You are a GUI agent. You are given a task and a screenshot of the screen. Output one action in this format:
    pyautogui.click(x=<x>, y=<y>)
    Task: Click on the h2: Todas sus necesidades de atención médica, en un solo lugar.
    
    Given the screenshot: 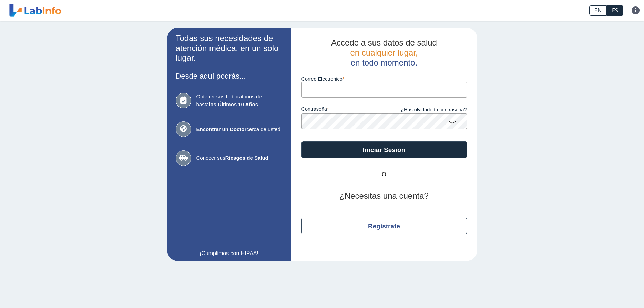 What is the action you would take?
    pyautogui.click(x=229, y=48)
    